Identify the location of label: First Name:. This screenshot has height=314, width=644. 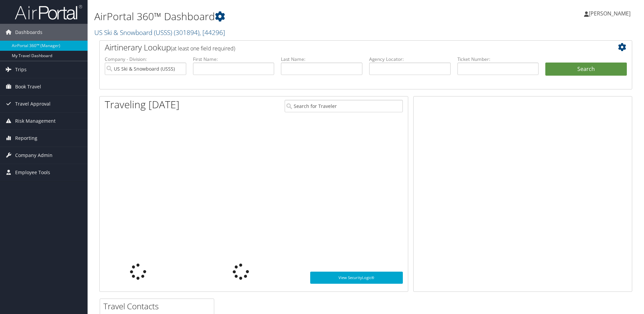
(234, 59).